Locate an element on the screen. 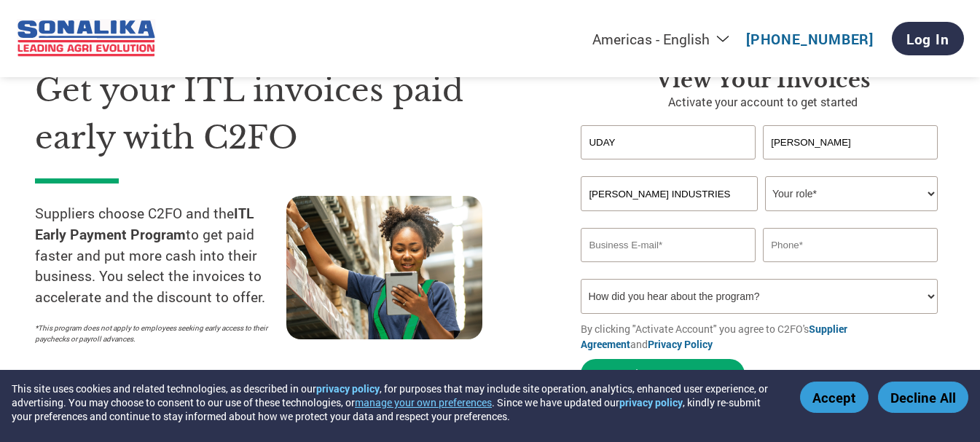 Image resolution: width=980 pixels, height=442 pixels. img: ITL is located at coordinates (86, 38).